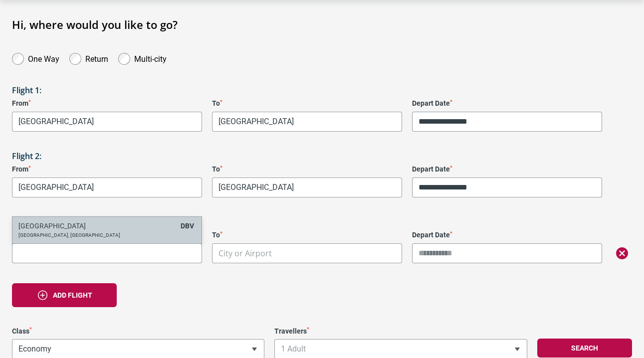 The image size is (644, 358). I want to click on h3: Flight 1:, so click(321, 90).